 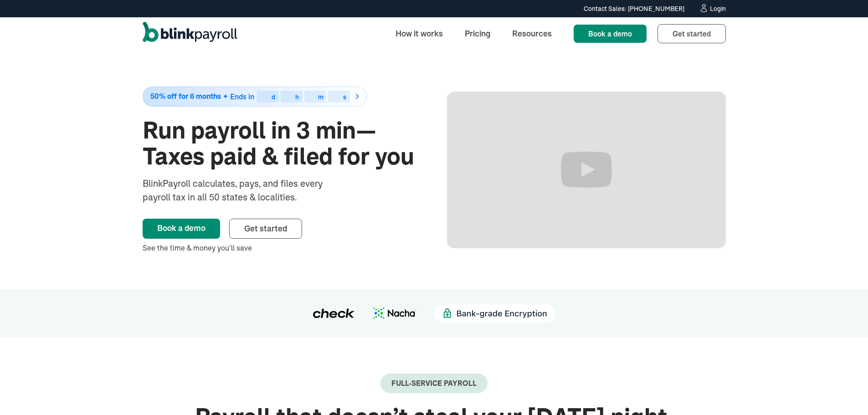 What do you see at coordinates (419, 33) in the screenshot?
I see `a: How it works` at bounding box center [419, 33].